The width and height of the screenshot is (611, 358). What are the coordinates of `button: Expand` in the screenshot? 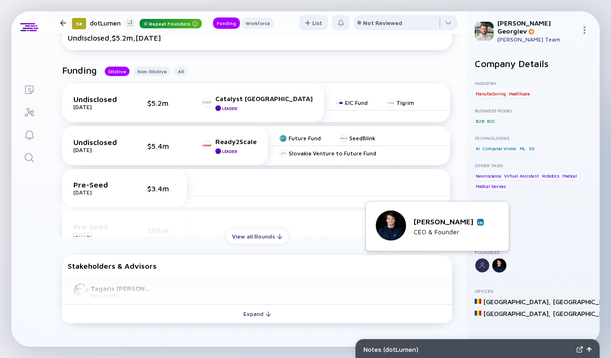 It's located at (257, 314).